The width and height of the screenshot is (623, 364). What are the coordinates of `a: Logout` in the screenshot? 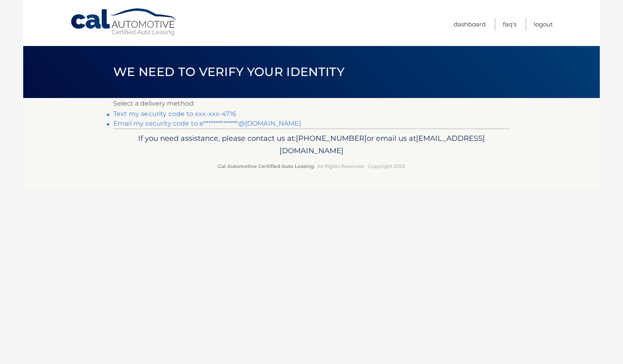 It's located at (543, 24).